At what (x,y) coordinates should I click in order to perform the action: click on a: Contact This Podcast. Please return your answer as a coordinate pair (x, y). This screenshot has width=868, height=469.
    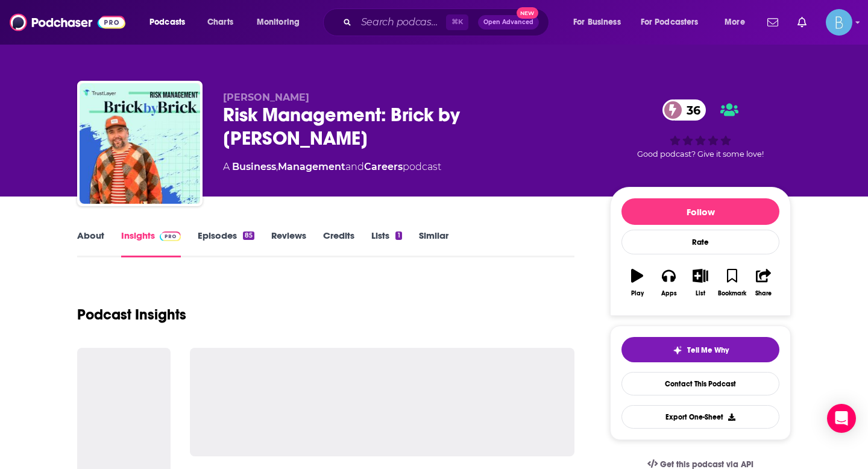
    Looking at the image, I should click on (700, 383).